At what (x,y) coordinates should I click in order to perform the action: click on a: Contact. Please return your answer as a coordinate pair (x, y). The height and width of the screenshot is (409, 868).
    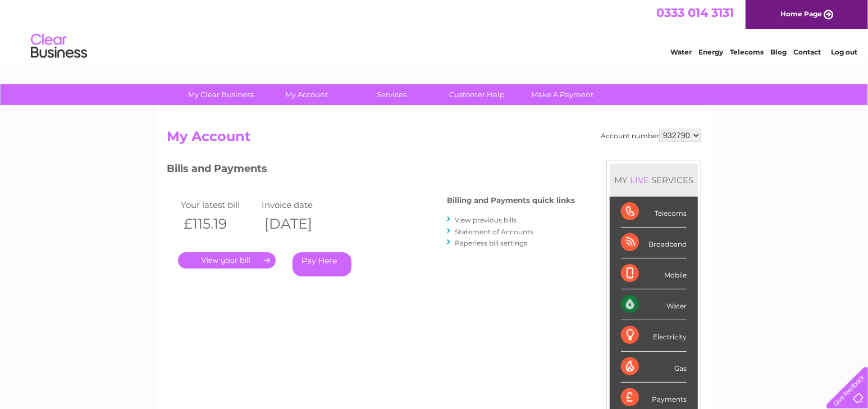
    Looking at the image, I should click on (807, 52).